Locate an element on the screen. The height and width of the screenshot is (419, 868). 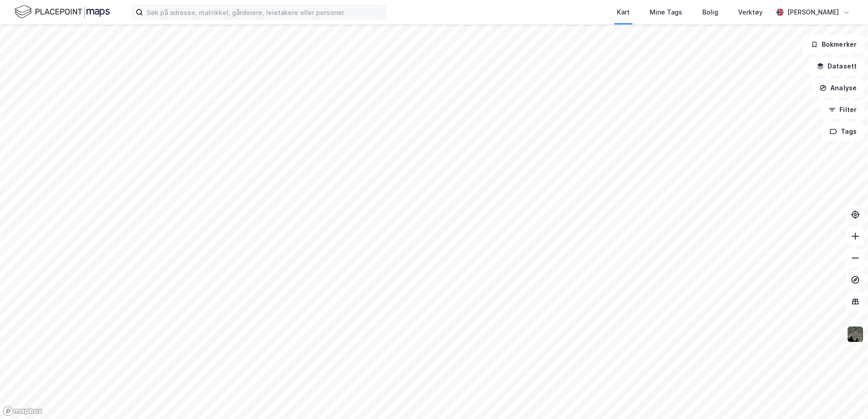
div: Mine Tags is located at coordinates (666, 12).